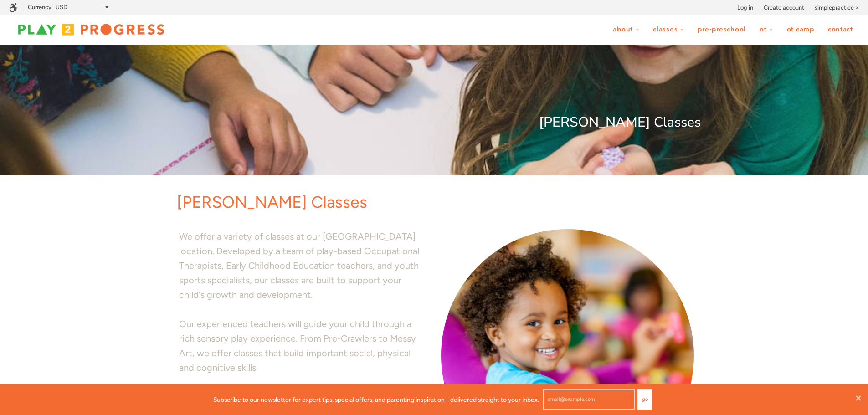 Image resolution: width=868 pixels, height=415 pixels. What do you see at coordinates (40, 7) in the screenshot?
I see `label: Currency` at bounding box center [40, 7].